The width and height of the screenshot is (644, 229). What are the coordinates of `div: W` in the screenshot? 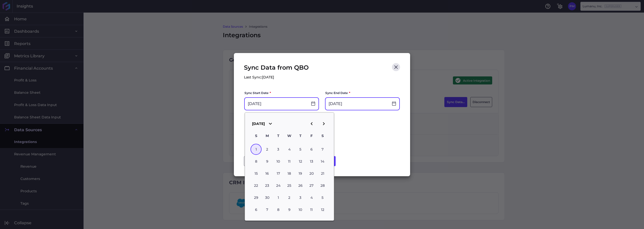 It's located at (289, 136).